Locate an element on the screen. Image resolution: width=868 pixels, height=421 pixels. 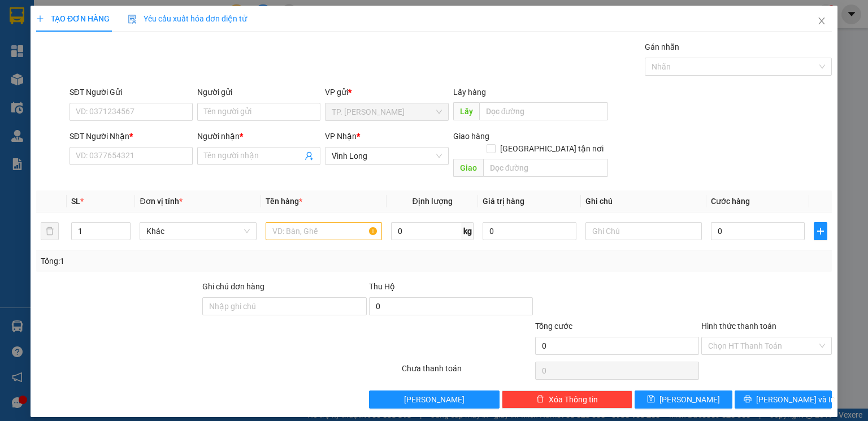
span: delete is located at coordinates (541, 400).